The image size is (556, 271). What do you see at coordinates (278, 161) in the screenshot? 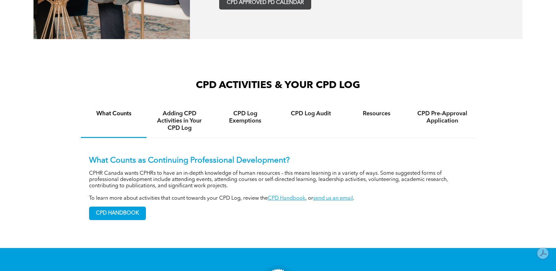
I see `p: What Counts as Continuing Professional Development?` at bounding box center [278, 161].